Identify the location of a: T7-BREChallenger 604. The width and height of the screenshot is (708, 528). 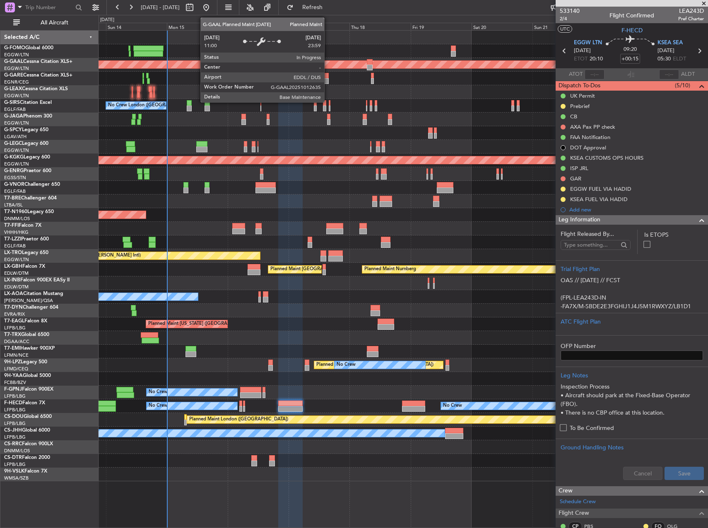
(30, 198).